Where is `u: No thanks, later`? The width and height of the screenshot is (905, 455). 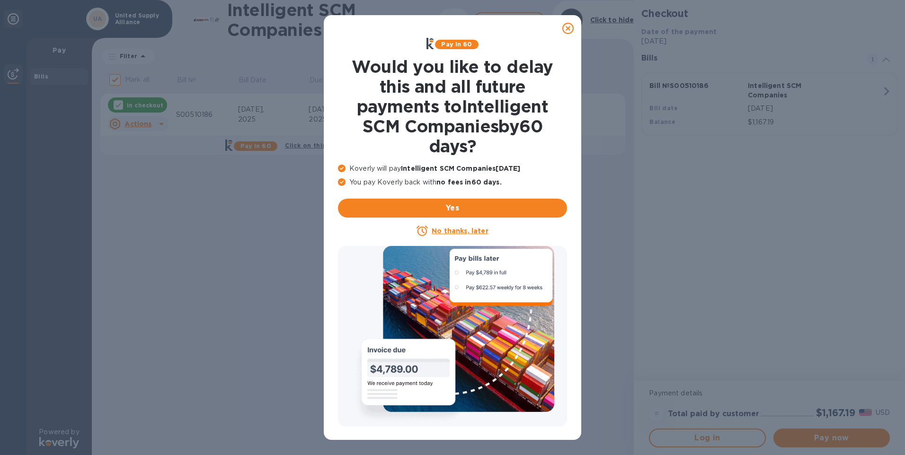
u: No thanks, later is located at coordinates (459, 231).